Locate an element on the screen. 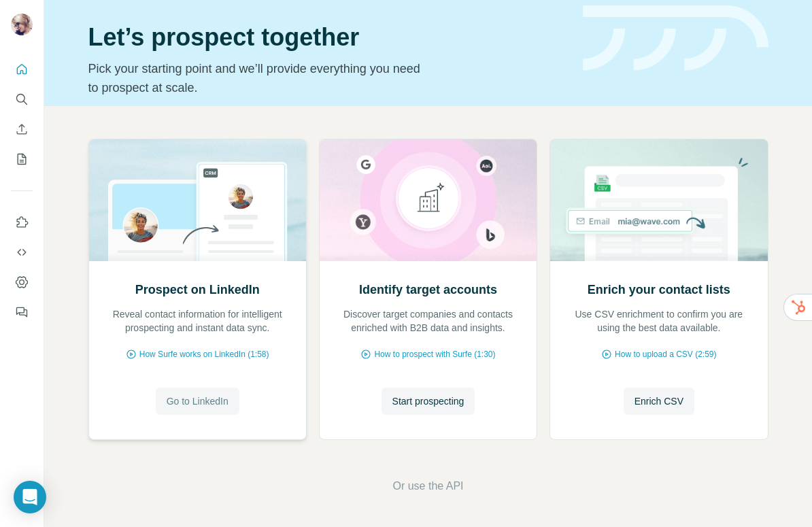  button: Dashboard is located at coordinates (22, 283).